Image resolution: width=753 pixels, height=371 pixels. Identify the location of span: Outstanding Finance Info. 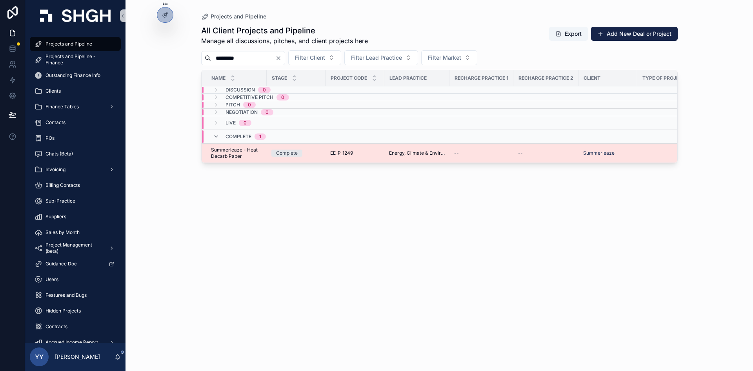
(73, 75).